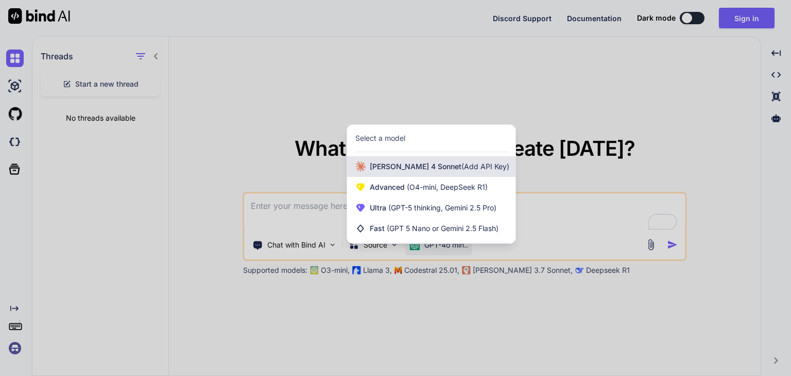  I want to click on span: Ultra, so click(433, 208).